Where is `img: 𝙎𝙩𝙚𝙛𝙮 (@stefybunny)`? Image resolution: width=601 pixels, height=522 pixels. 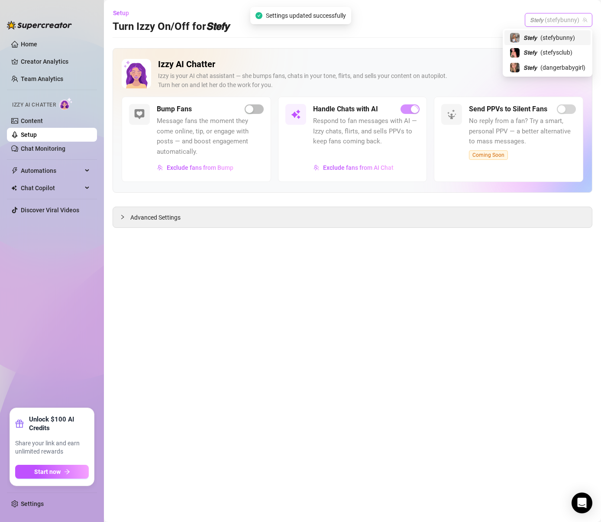 img: 𝙎𝙩𝙚𝙛𝙮 (@stefybunny) is located at coordinates (515, 38).